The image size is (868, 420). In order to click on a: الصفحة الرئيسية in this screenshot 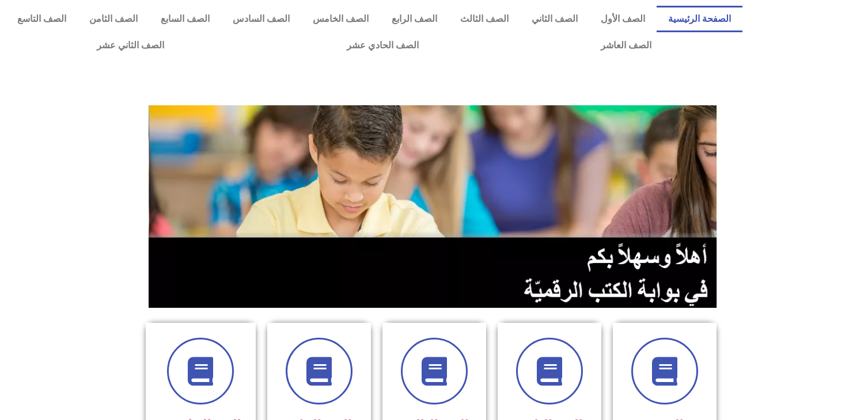, I will do `click(700, 19)`.